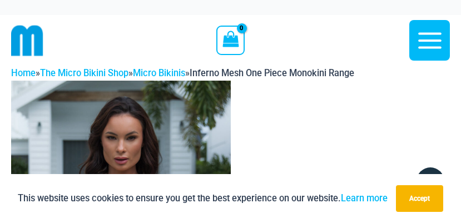  Describe the element at coordinates (230, 40) in the screenshot. I see `a: View Shopping Cart, empty` at that location.